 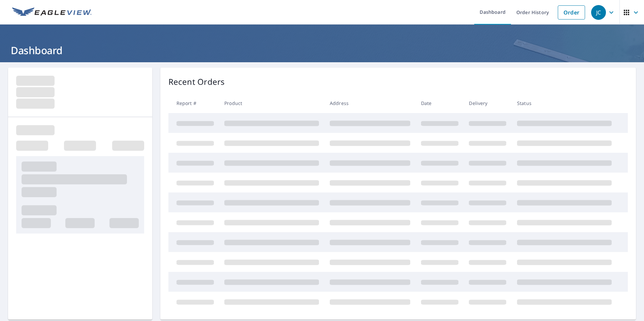 I want to click on th: Status, so click(x=564, y=103).